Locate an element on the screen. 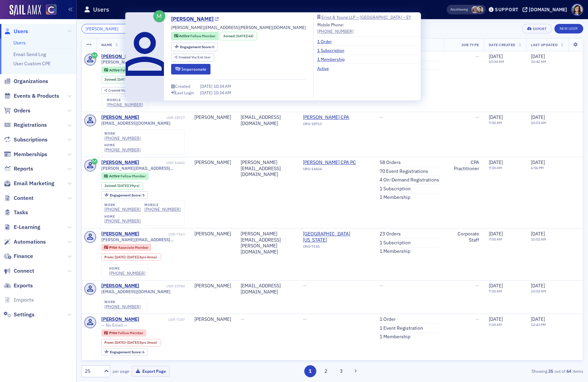 The image size is (588, 382). a: 58 Orders is located at coordinates (390, 163).